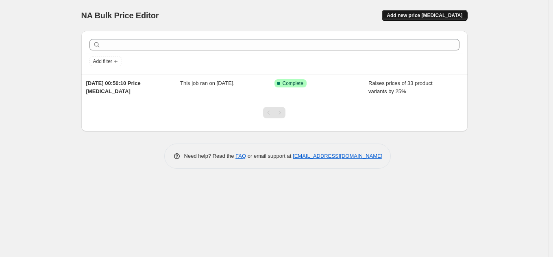 This screenshot has height=257, width=553. What do you see at coordinates (269, 156) in the screenshot?
I see `span: or email support at` at bounding box center [269, 156].